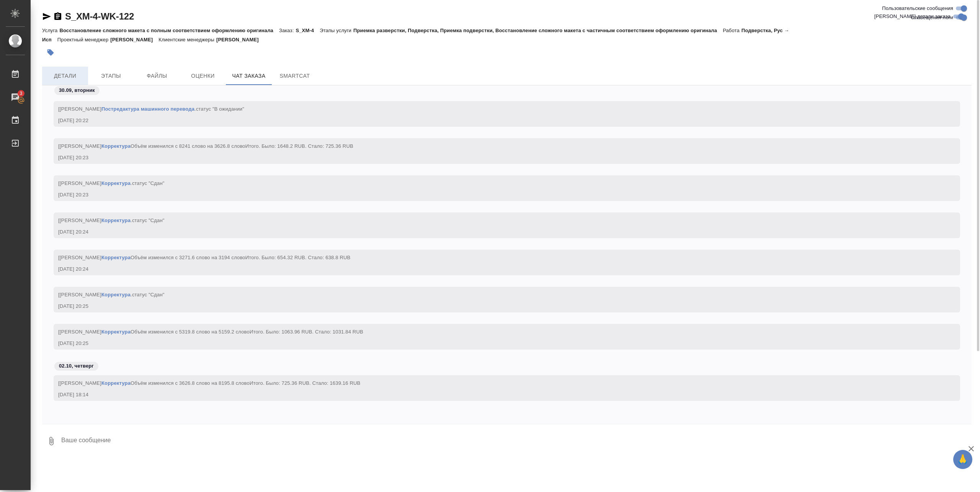 This screenshot has height=492, width=980. Describe the element at coordinates (148, 109) in the screenshot. I see `a: Постредактура машинного перевода` at that location.